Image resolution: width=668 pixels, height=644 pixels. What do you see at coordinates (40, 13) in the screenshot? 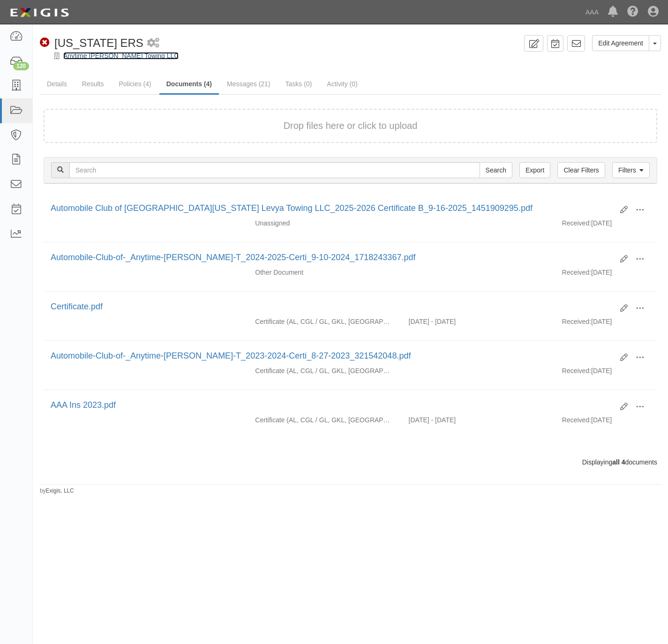
I see `img: logo-5460c22ac91f19d4615b14bd174203de0afe785f0fc80cf4dbbc73dc1793850b.png` at bounding box center [40, 13].